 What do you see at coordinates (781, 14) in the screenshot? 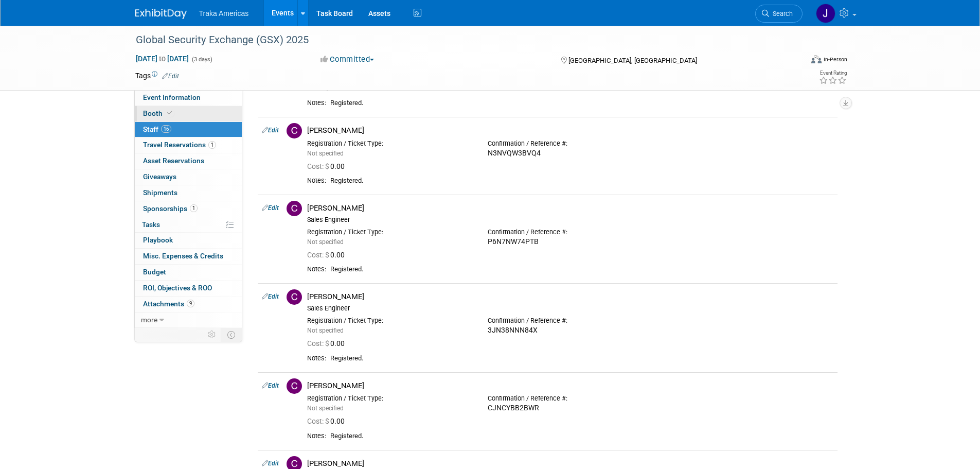
I see `span: Search` at bounding box center [781, 14].